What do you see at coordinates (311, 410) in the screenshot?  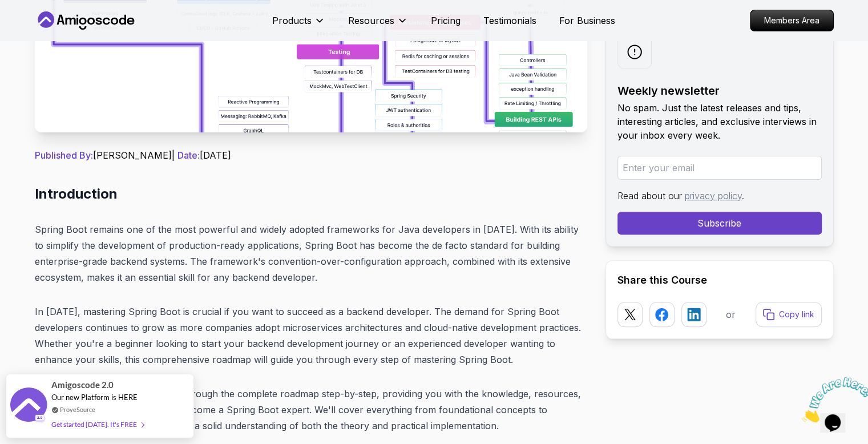 I see `p: In this detailed guide, I'll walk you through the complete roadmap step-by-step, providing you wi...` at bounding box center [311, 410].